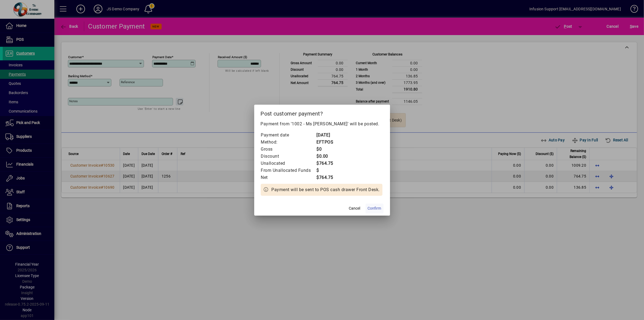 Image resolution: width=644 pixels, height=320 pixels. What do you see at coordinates (327, 142) in the screenshot?
I see `td: EFTPOS` at bounding box center [327, 142].